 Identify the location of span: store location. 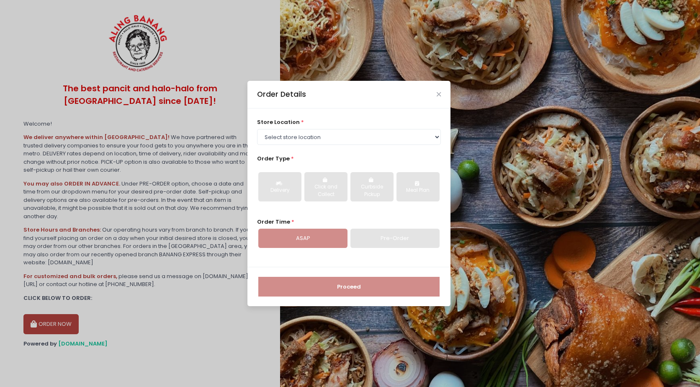
(278, 122).